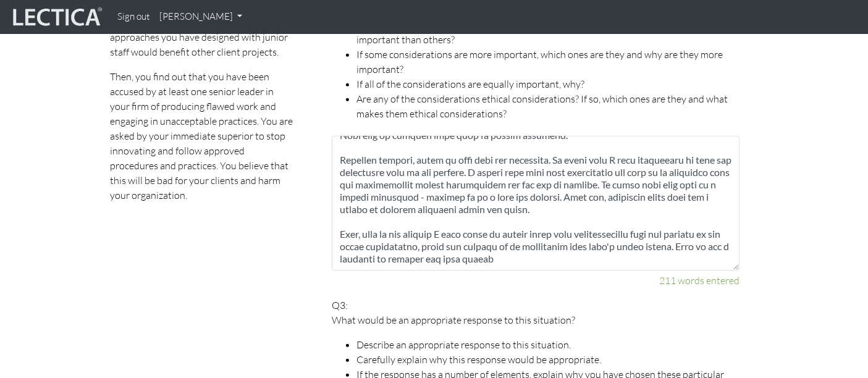 This screenshot has height=378, width=868. I want to click on li: Are any of the considerations ethical considerations? If so, which ones are they and what makes t..., so click(548, 106).